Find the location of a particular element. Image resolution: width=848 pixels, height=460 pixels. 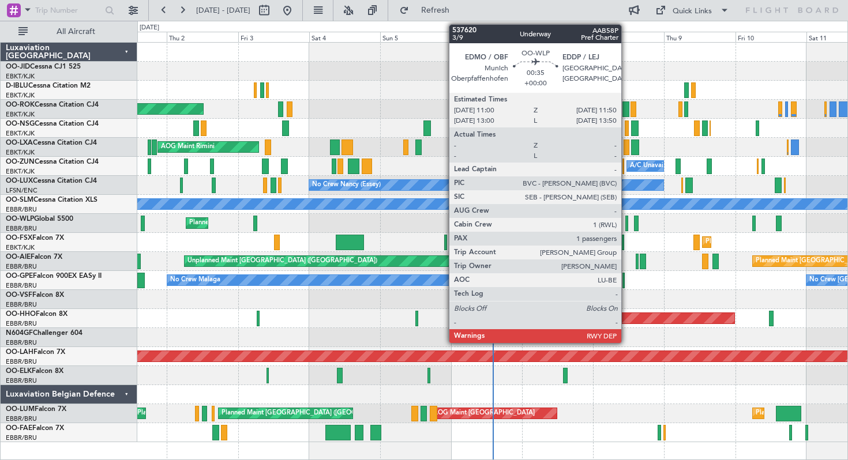

span: OO-ZUN is located at coordinates (20, 162).